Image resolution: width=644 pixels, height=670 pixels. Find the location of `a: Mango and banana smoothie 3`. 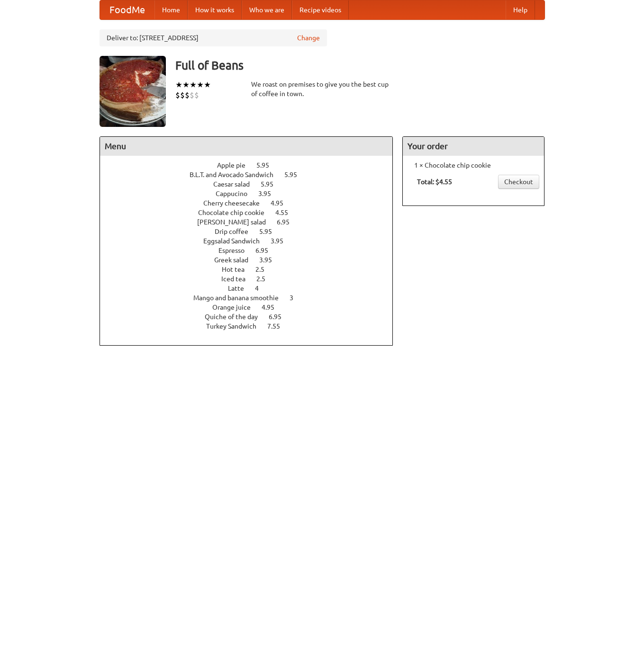

a: Mango and banana smoothie 3 is located at coordinates (252, 298).